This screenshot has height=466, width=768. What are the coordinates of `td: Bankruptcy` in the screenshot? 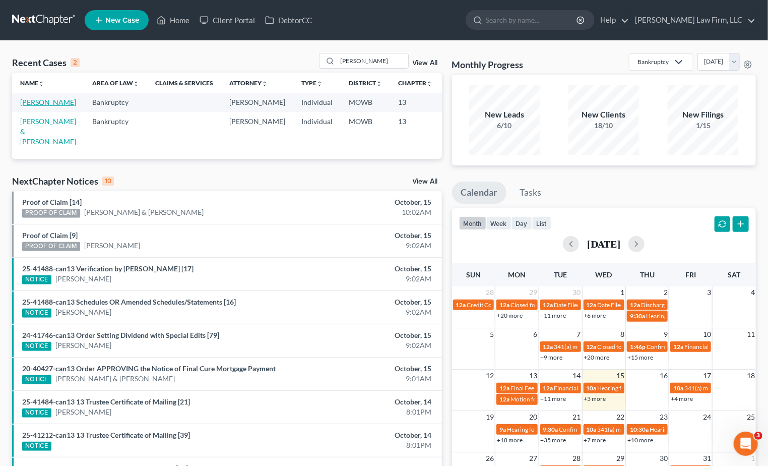 It's located at (115, 102).